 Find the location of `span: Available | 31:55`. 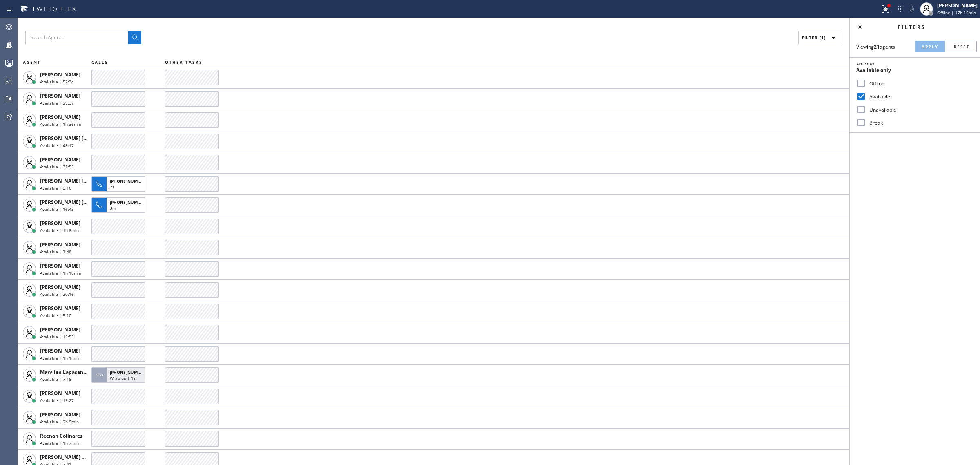

span: Available | 31:55 is located at coordinates (57, 166).